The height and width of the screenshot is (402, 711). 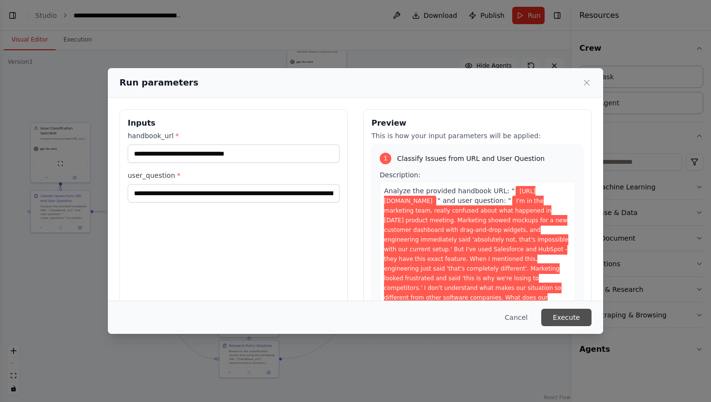 I want to click on h2: Run parameters, so click(x=159, y=83).